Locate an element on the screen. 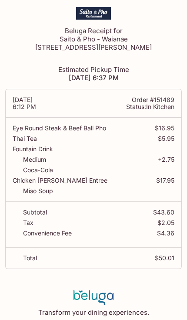  p: $43.60 is located at coordinates (164, 212).